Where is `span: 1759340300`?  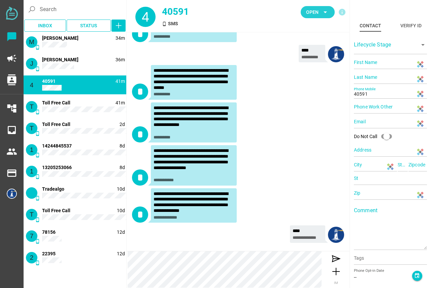 span: 1759340300 is located at coordinates (122, 146).